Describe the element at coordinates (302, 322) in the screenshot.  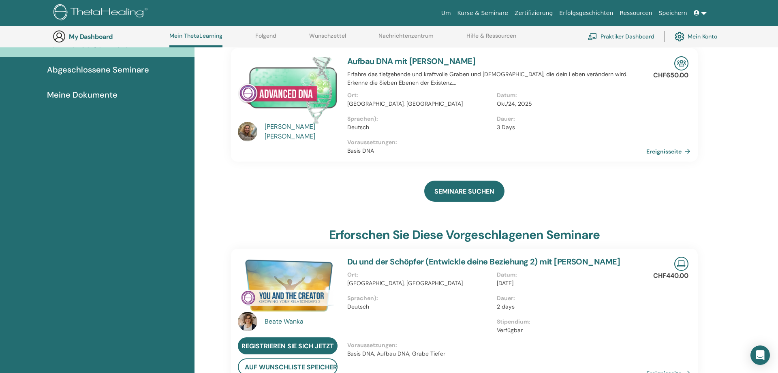
I see `div: Beate Wanka` at that location.